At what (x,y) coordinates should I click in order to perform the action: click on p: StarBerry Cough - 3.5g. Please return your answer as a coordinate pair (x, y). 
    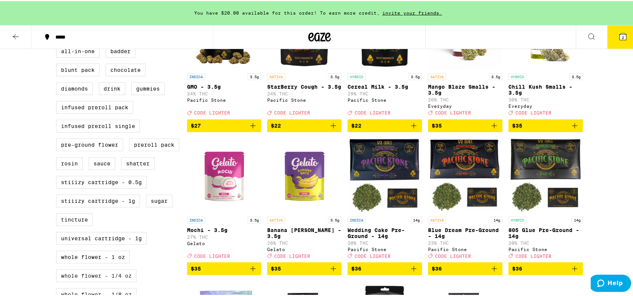
    Looking at the image, I should click on (304, 86).